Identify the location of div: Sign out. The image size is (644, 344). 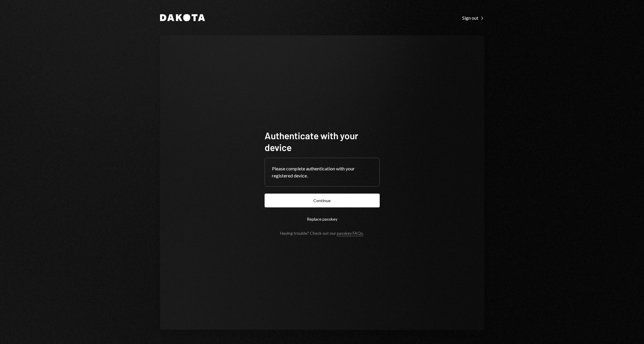
(473, 18).